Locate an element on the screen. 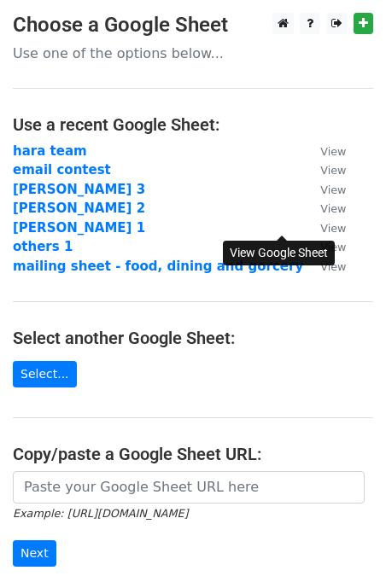 Image resolution: width=386 pixels, height=588 pixels. a: others 1 is located at coordinates (43, 247).